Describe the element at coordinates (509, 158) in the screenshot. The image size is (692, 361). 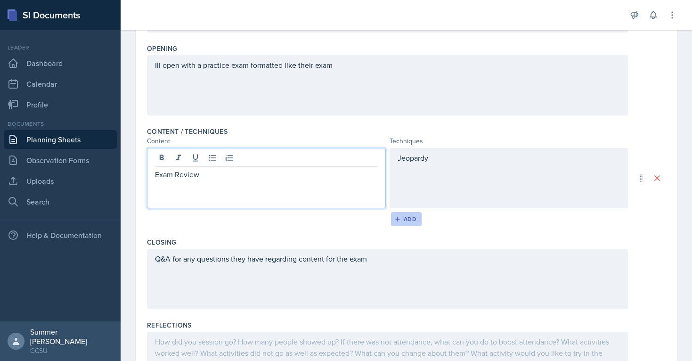
I see `p: Jeopardy` at that location.